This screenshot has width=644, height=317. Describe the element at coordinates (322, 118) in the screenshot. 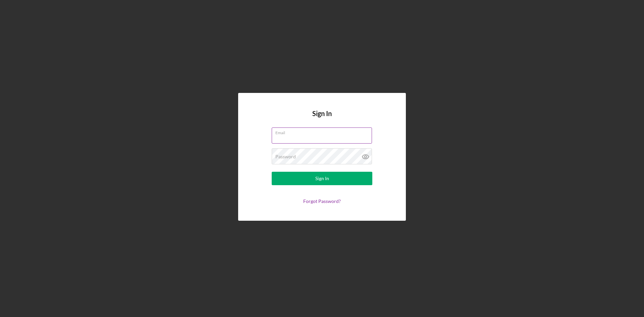

I see `h4: Sign In` at that location.